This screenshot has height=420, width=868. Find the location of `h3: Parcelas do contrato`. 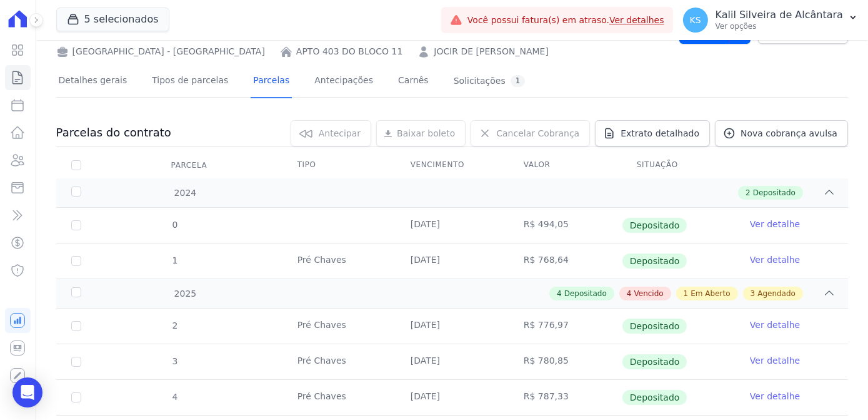

h3: Parcelas do contrato is located at coordinates (114, 133).